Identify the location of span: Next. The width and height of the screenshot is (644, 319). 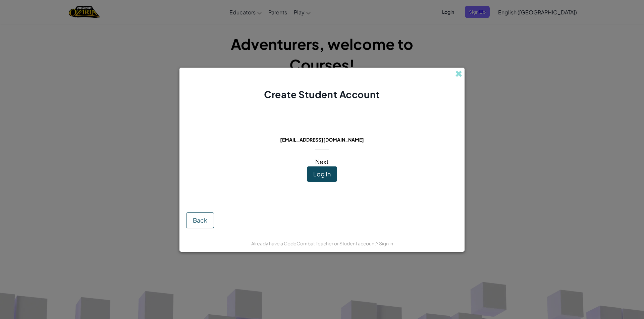
(322, 162).